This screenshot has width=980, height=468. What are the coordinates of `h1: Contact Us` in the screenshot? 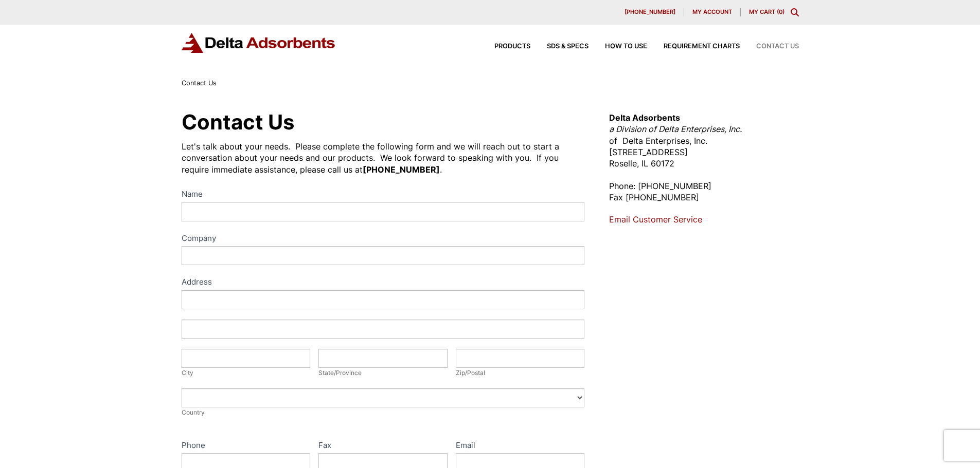 It's located at (383, 122).